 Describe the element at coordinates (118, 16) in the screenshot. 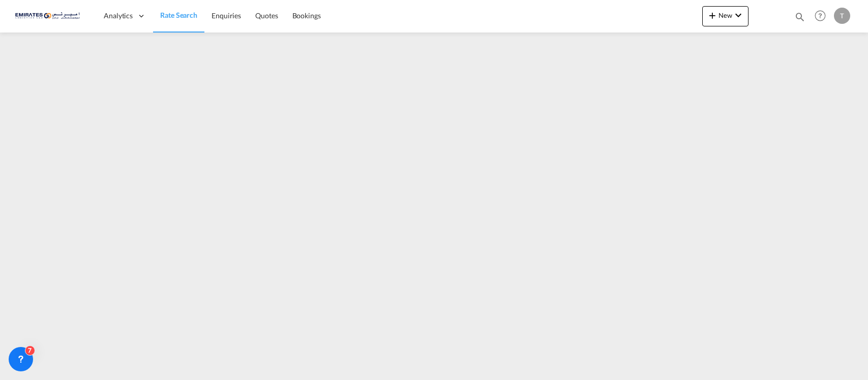

I see `span: Analytics` at that location.